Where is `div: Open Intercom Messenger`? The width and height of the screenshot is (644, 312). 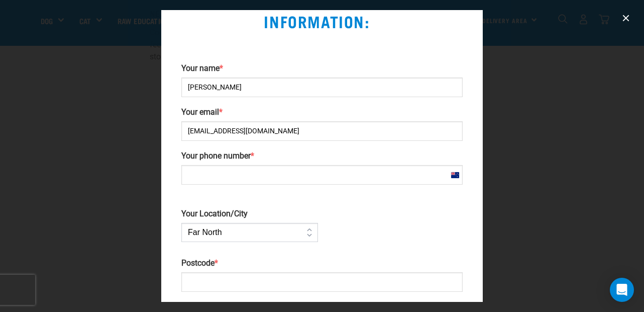
div: Open Intercom Messenger is located at coordinates (622, 290).